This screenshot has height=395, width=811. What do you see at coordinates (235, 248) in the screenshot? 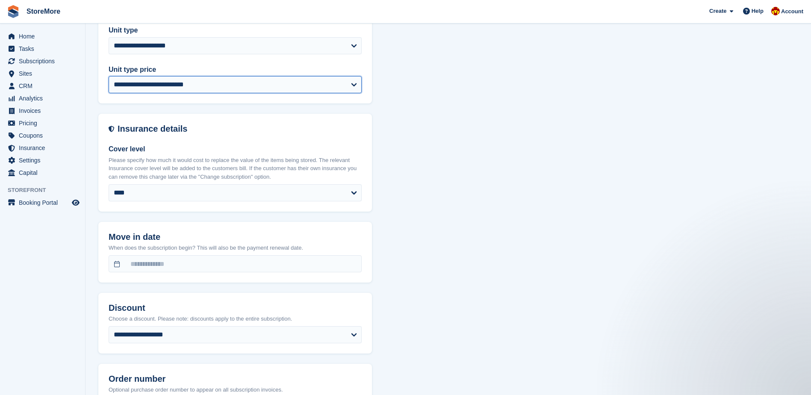
I see `p: When does the subscription begin? This will also be the payment renewal date.` at bounding box center [235, 248].